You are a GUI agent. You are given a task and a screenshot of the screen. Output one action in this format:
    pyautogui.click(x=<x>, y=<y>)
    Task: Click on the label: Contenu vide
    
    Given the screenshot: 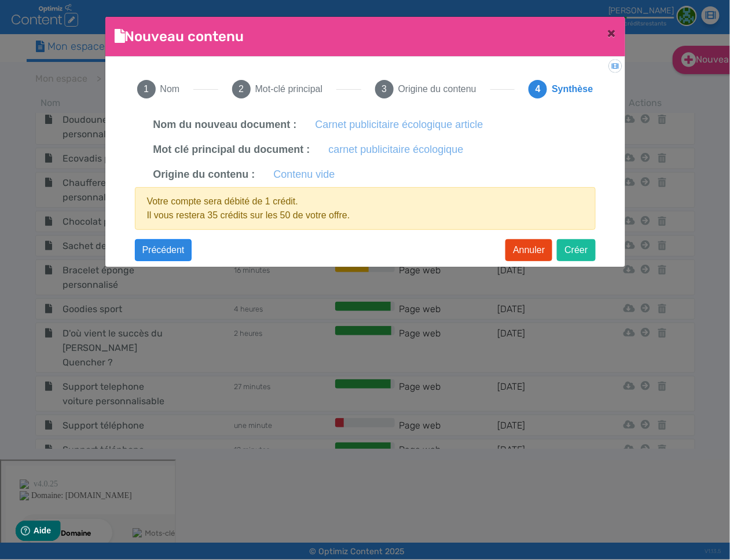 What is the action you would take?
    pyautogui.click(x=305, y=175)
    